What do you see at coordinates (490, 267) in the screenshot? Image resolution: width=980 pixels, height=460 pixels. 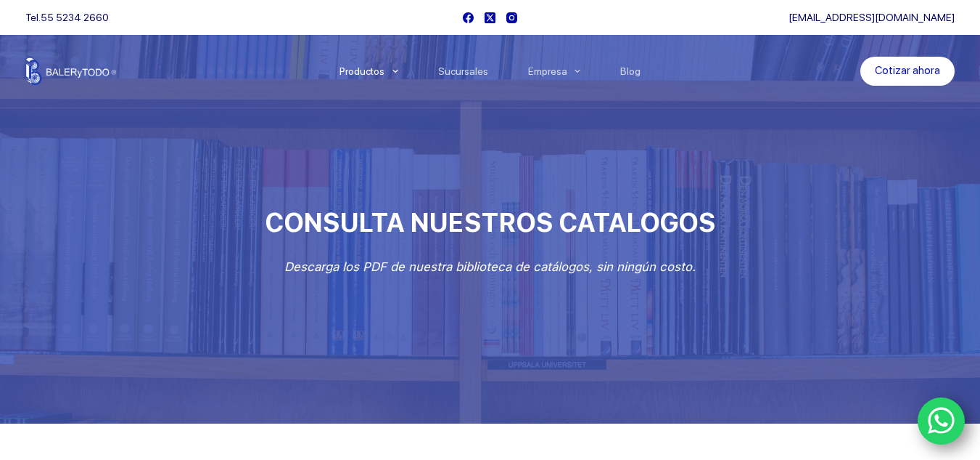 I see `em: Descarga los PDF de nuestra biblioteca de catálogos, sin ningún costo.` at bounding box center [490, 267].